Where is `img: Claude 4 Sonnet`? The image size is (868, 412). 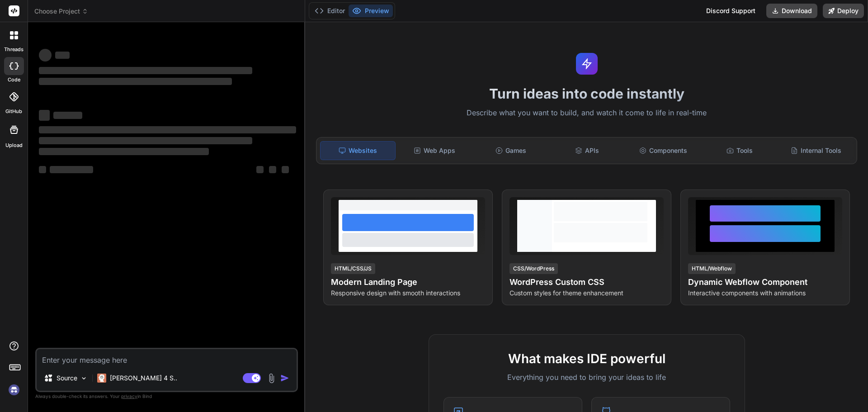 img: Claude 4 Sonnet is located at coordinates (102, 378).